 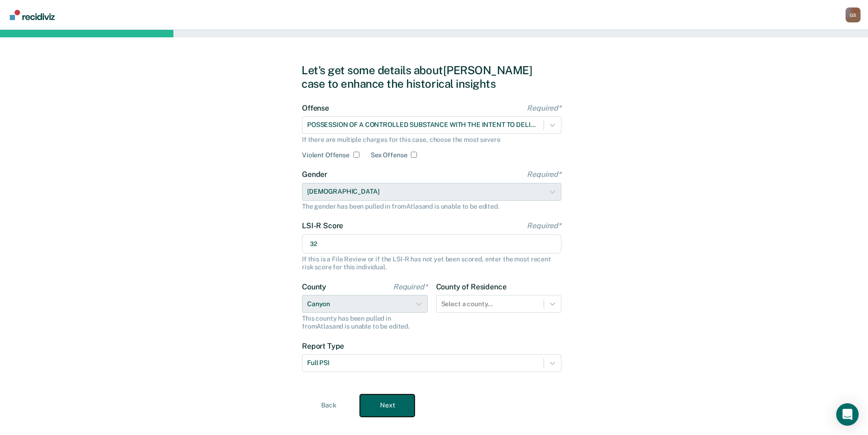 I want to click on label: Gender, so click(x=432, y=174).